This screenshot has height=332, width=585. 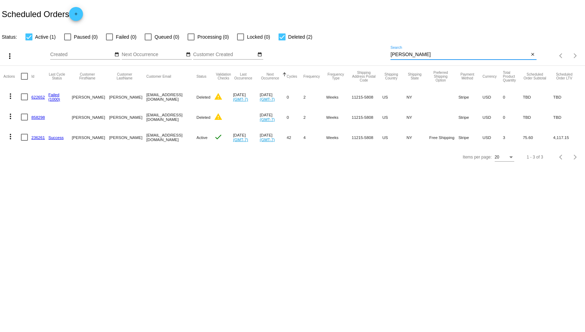 I want to click on mat-cell: 4,117.15, so click(x=567, y=137).